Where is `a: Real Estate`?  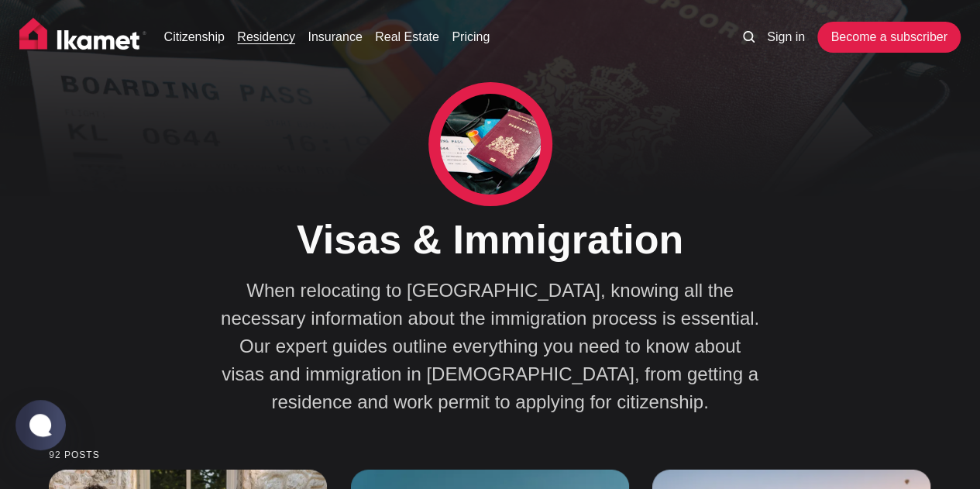 a: Real Estate is located at coordinates (407, 37).